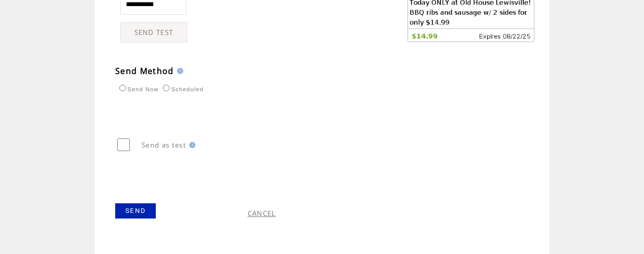 This screenshot has height=254, width=644. Describe the element at coordinates (136, 211) in the screenshot. I see `a: SEND` at that location.